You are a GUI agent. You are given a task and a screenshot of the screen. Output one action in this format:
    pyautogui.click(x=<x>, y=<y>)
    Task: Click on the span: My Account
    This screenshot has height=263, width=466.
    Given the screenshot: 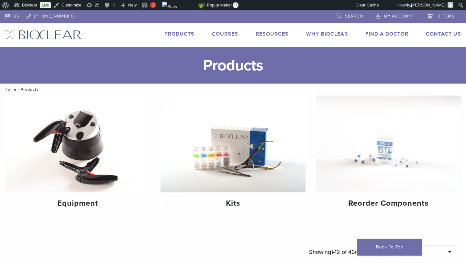 What is the action you would take?
    pyautogui.click(x=399, y=16)
    